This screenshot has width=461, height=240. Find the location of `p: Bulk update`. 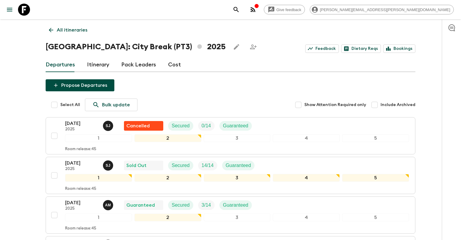

p: Bulk update is located at coordinates (116, 105).